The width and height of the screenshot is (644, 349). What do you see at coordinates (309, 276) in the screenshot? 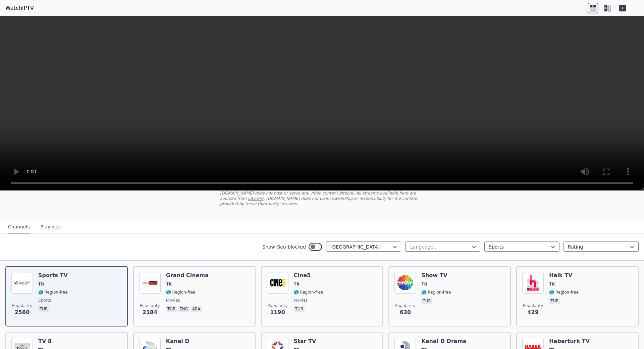
I see `h6: Cine5` at bounding box center [309, 276].